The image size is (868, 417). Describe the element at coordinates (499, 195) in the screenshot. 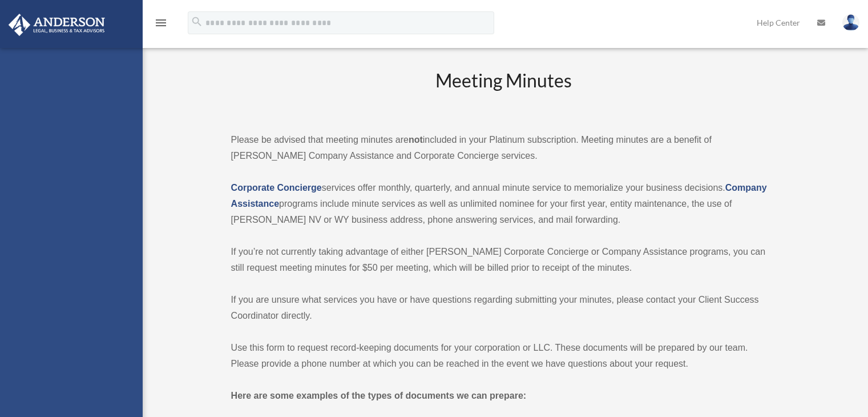

I see `strong: Company Assistance` at that location.